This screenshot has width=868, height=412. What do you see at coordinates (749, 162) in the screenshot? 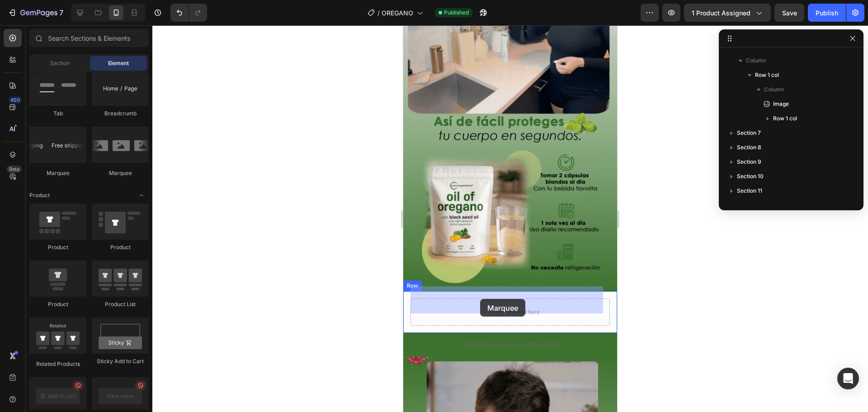
I see `span: Section 9` at bounding box center [749, 162].